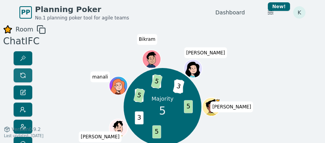 The image size is (325, 143). I want to click on button: Version0.9.2, so click(22, 129).